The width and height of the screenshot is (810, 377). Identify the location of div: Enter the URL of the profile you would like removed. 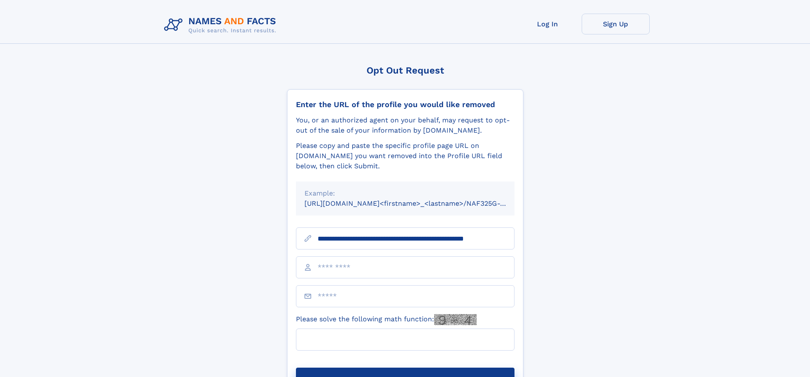
(405, 105).